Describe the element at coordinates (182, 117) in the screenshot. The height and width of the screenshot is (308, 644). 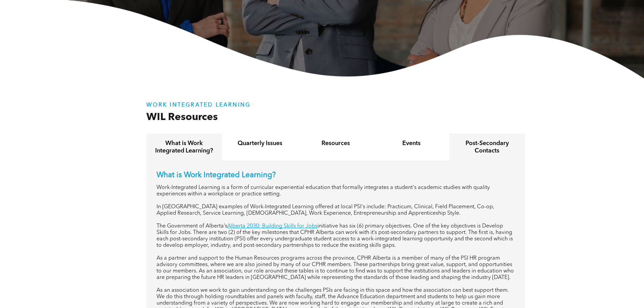
I see `span: WIL Resources` at that location.